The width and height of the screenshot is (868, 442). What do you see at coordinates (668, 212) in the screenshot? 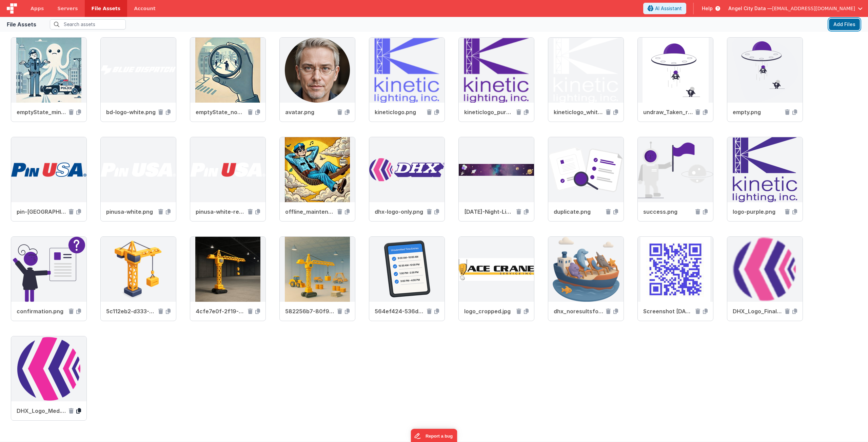
I see `span: success.png` at bounding box center [668, 212].